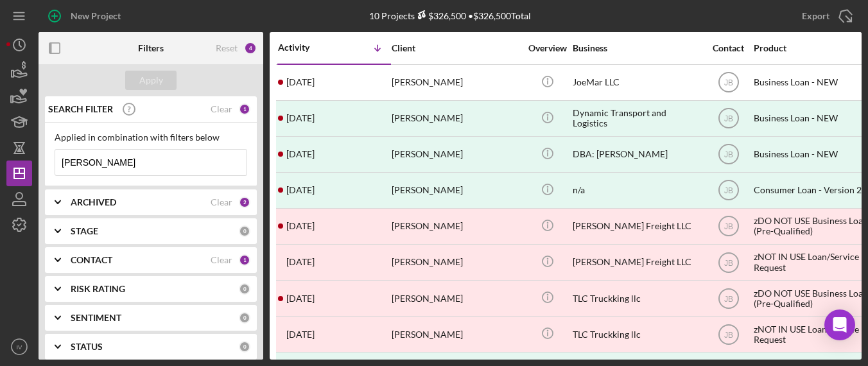  Describe the element at coordinates (19, 347) in the screenshot. I see `button: IV` at that location.